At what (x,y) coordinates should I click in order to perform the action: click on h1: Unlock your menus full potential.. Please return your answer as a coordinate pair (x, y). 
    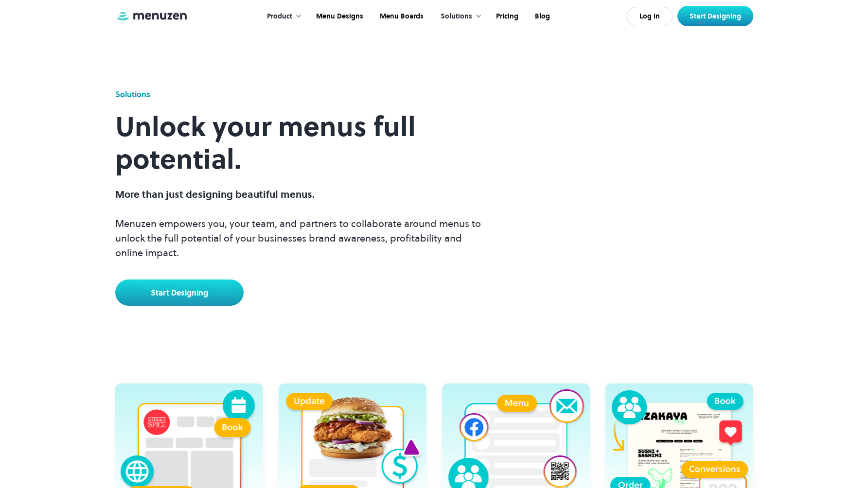
    Looking at the image, I should click on (302, 143).